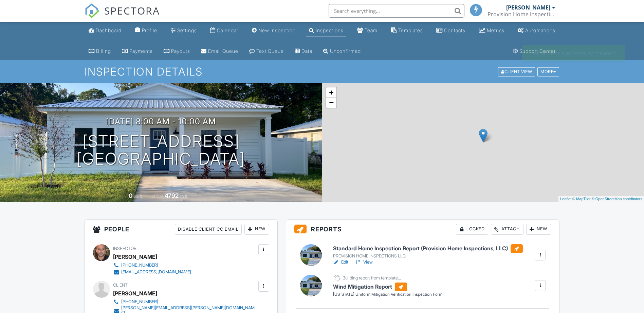 The width and height of the screenshot is (644, 313). I want to click on div: Contacts, so click(455, 30).